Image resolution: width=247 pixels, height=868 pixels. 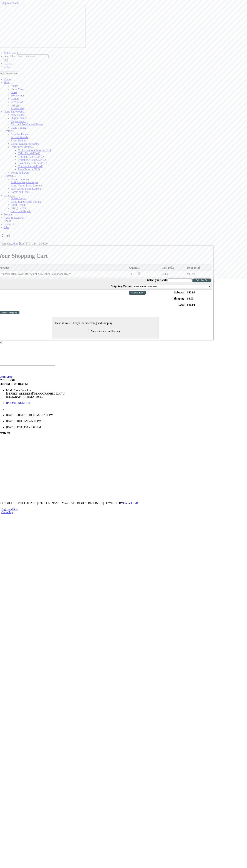 What do you see at coordinates (8, 131) in the screenshot?
I see `a: Rentals` at bounding box center [8, 131].